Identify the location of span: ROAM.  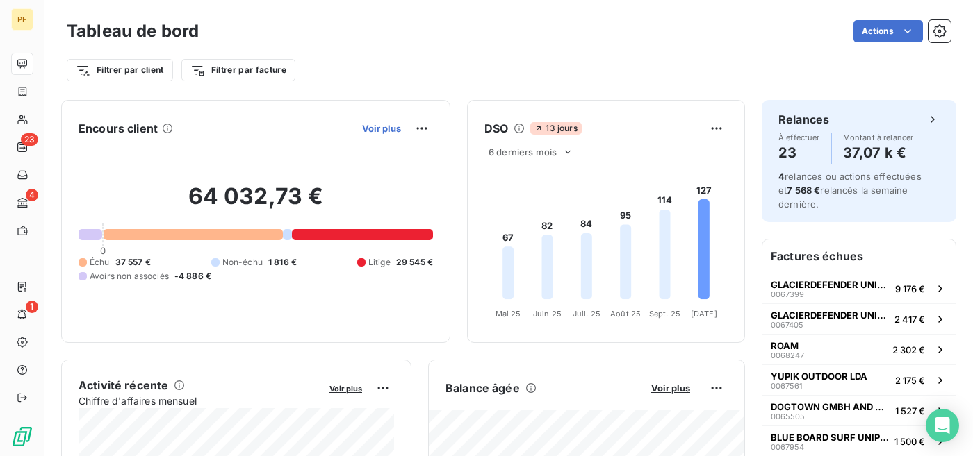
(784, 346).